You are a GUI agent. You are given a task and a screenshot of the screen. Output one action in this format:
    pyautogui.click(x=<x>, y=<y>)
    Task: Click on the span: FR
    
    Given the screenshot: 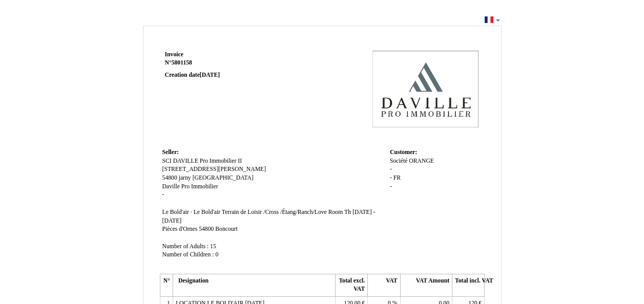 What is the action you would take?
    pyautogui.click(x=396, y=177)
    